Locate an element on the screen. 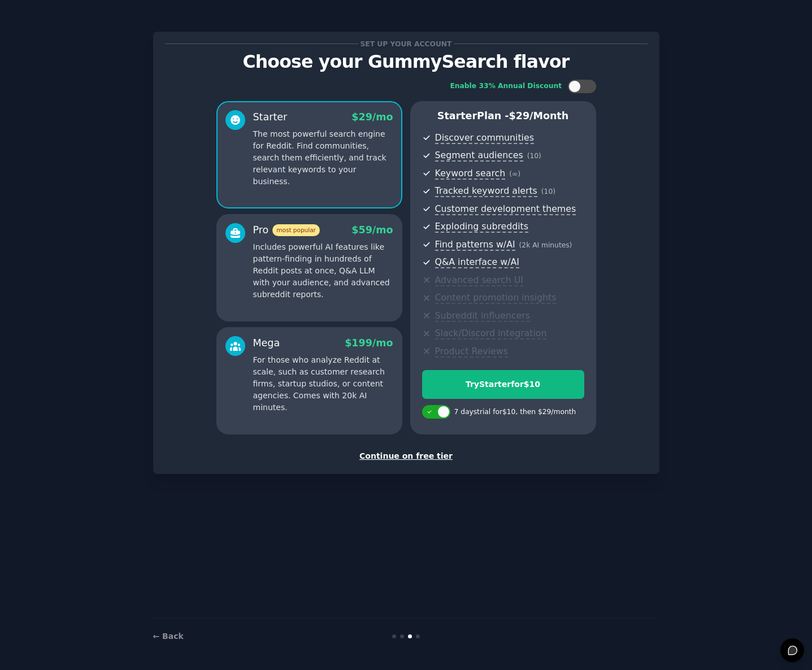 The image size is (812, 670). span: $ 199 /mo is located at coordinates (368, 343).